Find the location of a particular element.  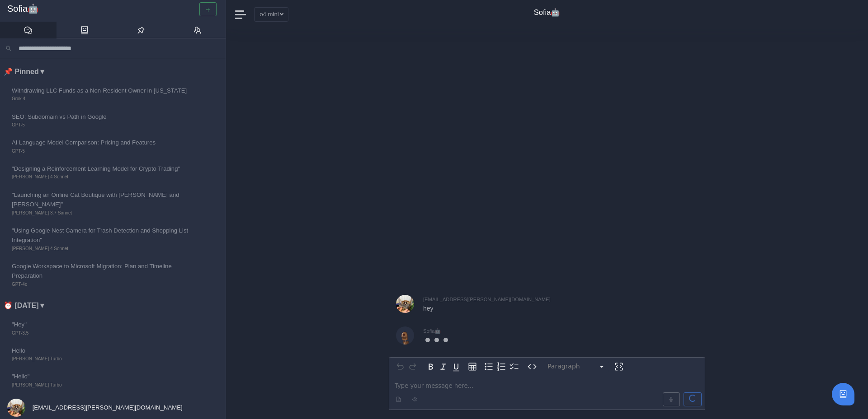

p: hey is located at coordinates (543, 308).